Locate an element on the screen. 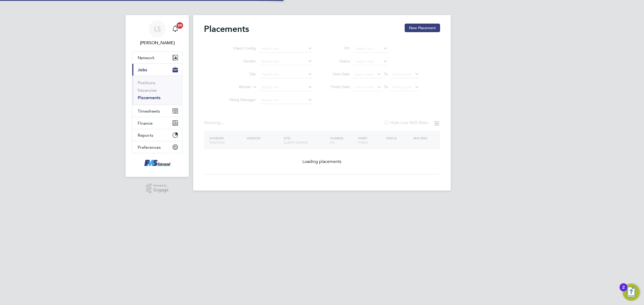 Image resolution: width=644 pixels, height=305 pixels. button: New Placement is located at coordinates (423, 28).